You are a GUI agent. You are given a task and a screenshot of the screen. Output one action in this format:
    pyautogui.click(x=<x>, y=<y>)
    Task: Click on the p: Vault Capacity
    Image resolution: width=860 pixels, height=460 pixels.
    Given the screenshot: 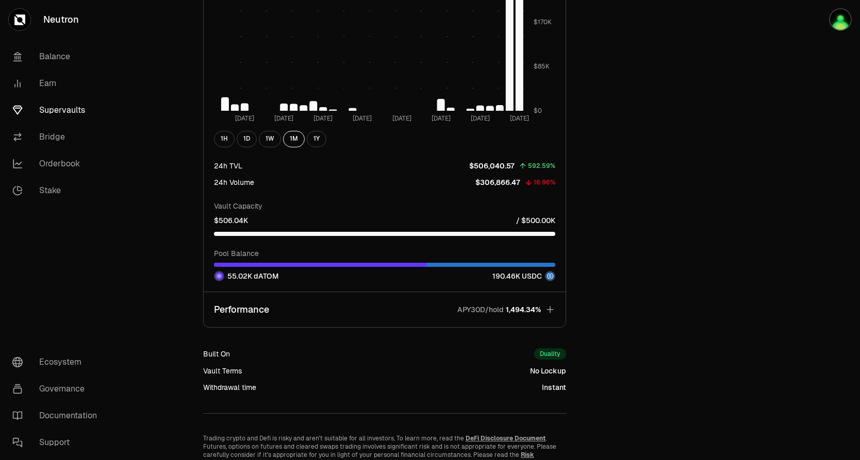 What is the action you would take?
    pyautogui.click(x=385, y=206)
    